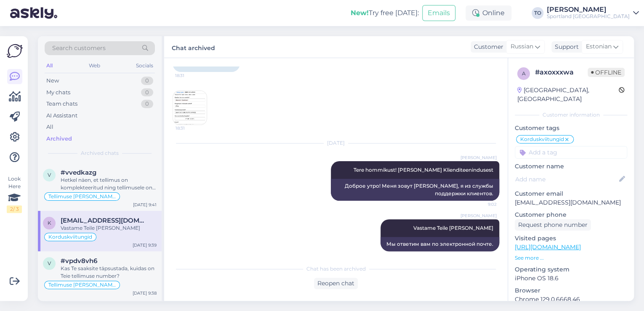  What do you see at coordinates (571, 290) in the screenshot?
I see `p: Browser` at bounding box center [571, 290].